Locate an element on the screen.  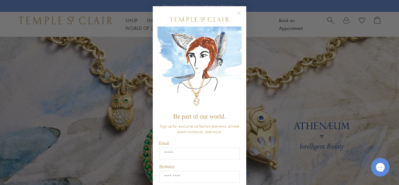
span: Sign up for exclusive collection previews, private event invitations, and more. is located at coordinates (199, 129).